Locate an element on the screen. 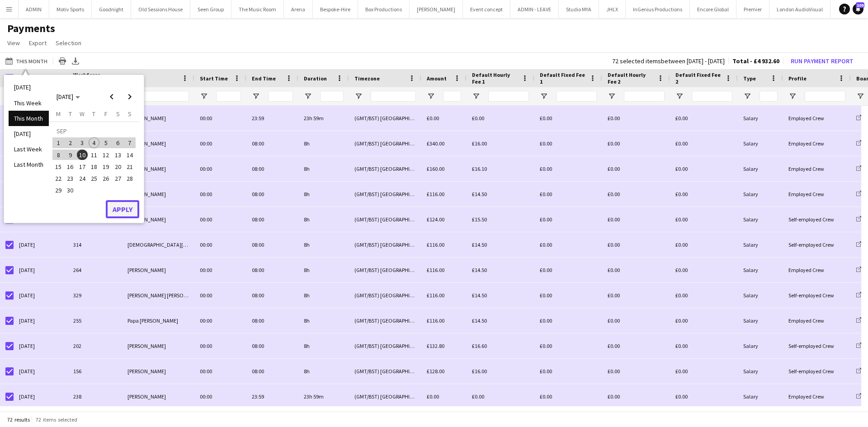  span: 19 is located at coordinates (106, 167).